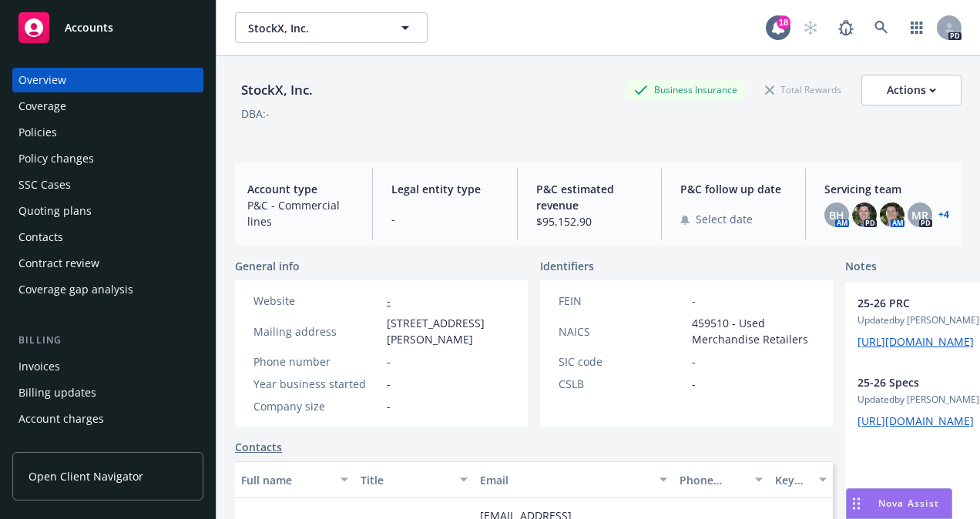  Describe the element at coordinates (622, 301) in the screenshot. I see `div: FEIN` at that location.